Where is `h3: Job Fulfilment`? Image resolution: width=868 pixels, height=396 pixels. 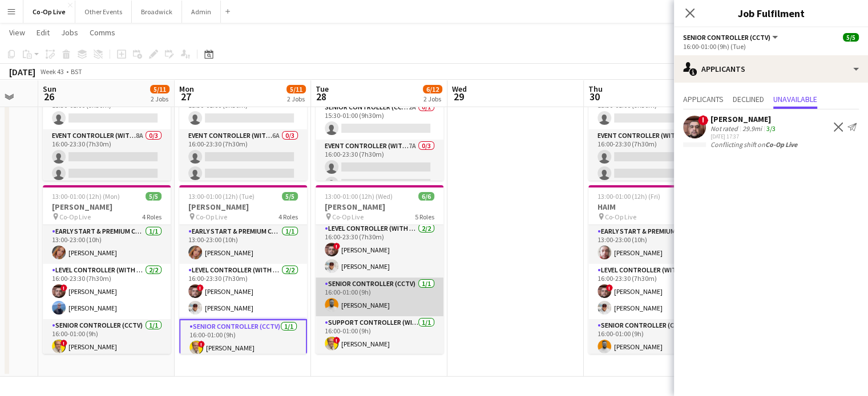
h3: Job Fulfilment is located at coordinates (771, 13).